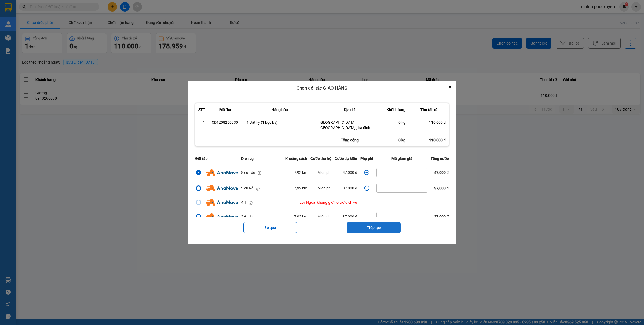  What do you see at coordinates (374, 228) in the screenshot?
I see `button: Tiếp tục` at bounding box center [374, 228].